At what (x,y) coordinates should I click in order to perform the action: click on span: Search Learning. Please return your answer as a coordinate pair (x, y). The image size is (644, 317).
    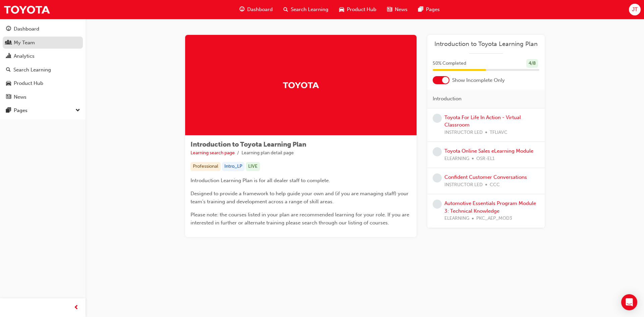
    Looking at the image, I should click on (310, 9).